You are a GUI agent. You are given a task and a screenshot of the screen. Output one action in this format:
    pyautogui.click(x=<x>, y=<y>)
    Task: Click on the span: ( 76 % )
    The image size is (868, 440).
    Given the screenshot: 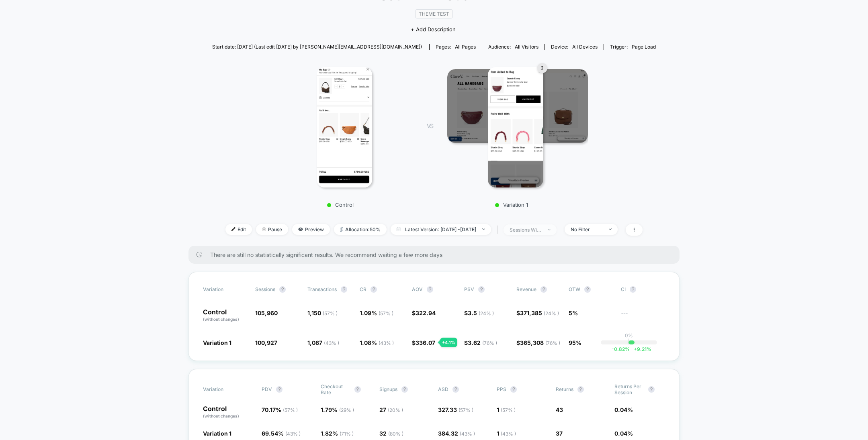 What is the action you would take?
    pyautogui.click(x=490, y=343)
    